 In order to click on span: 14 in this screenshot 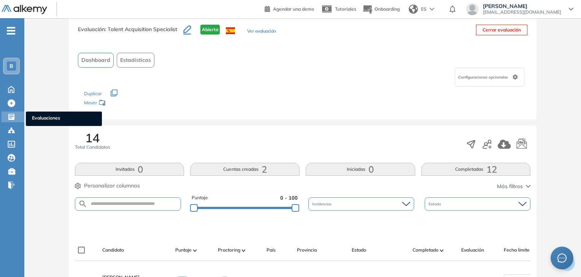, I will do `click(92, 138)`.